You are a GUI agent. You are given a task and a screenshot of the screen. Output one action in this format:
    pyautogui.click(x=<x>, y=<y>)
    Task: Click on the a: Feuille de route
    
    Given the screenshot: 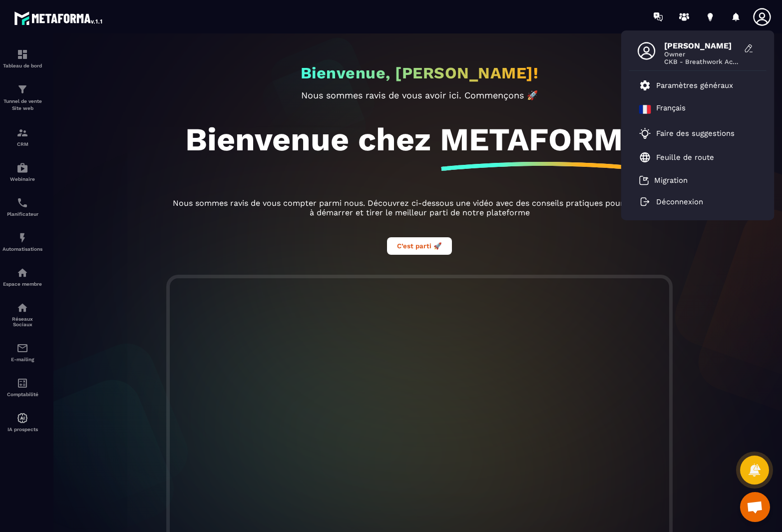 What is the action you would take?
    pyautogui.click(x=677, y=157)
    